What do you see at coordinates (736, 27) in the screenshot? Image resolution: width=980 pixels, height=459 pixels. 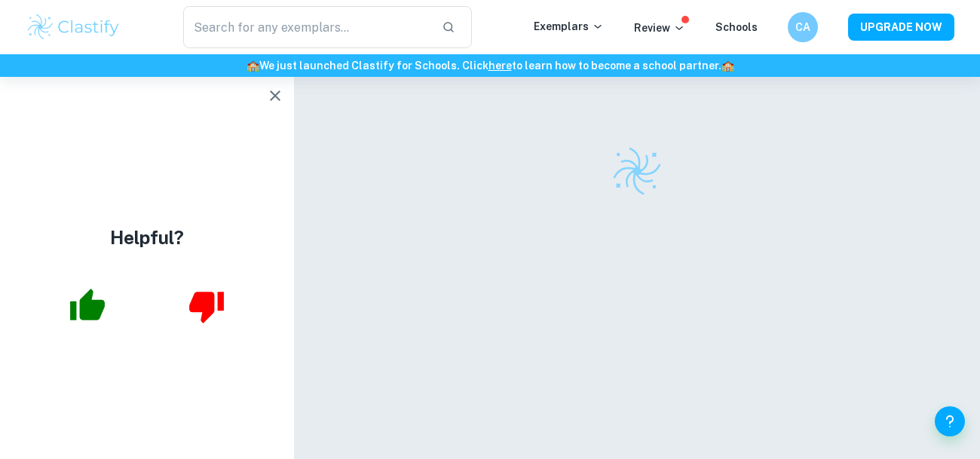 I see `a: Schools` at bounding box center [736, 27].